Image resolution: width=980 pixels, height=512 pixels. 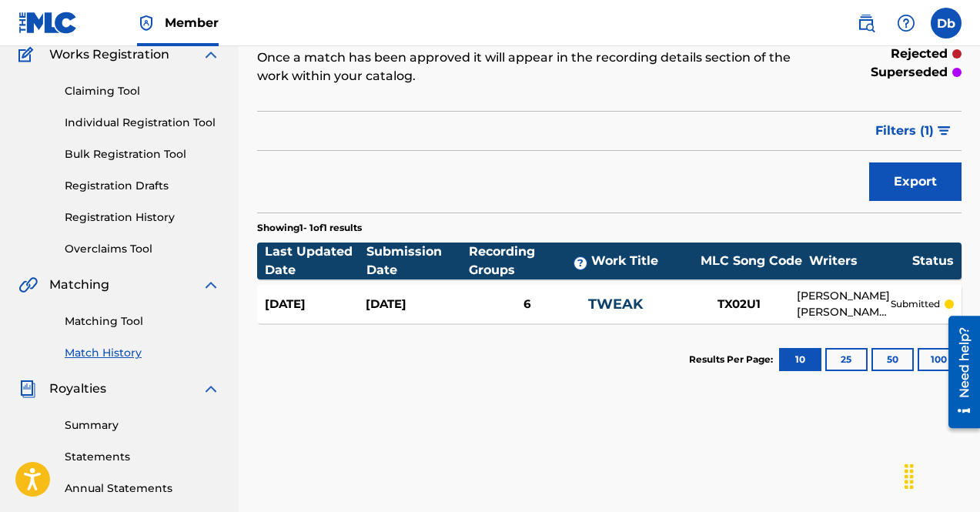 What do you see at coordinates (142, 186) in the screenshot?
I see `a: Registration Drafts` at bounding box center [142, 186].